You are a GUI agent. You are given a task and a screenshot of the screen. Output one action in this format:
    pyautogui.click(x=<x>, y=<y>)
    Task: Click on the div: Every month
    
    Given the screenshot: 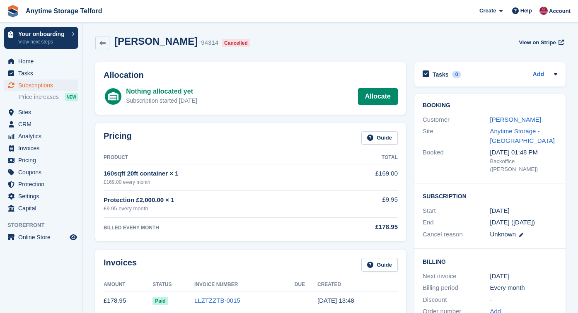 What is the action you would take?
    pyautogui.click(x=523, y=288)
    